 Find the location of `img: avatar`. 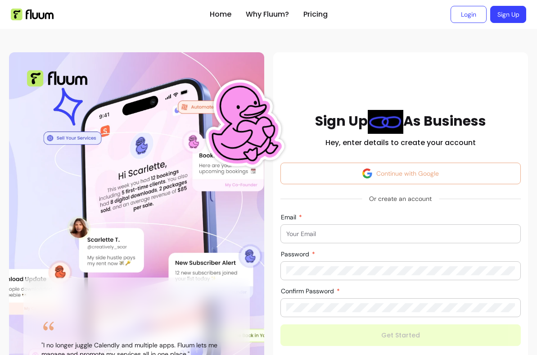

img: avatar is located at coordinates (367, 173).